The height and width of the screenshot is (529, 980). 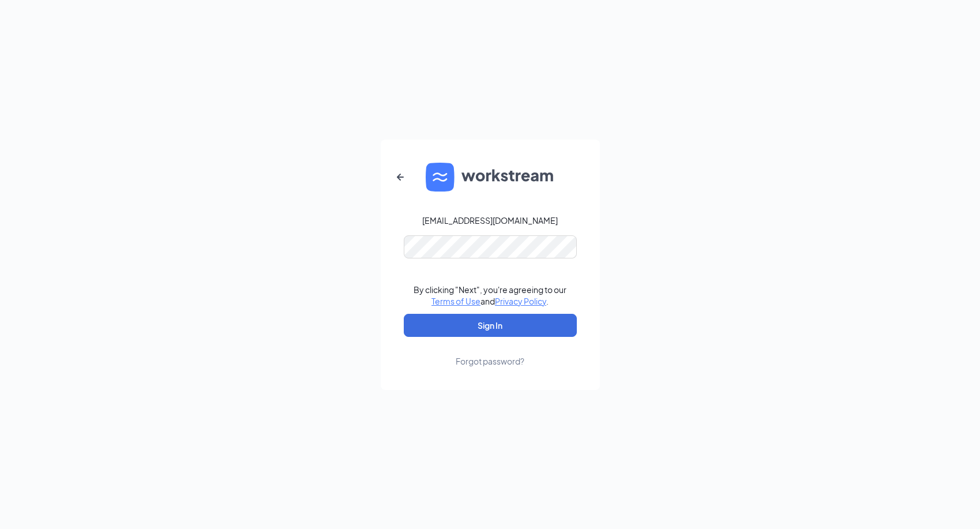 What do you see at coordinates (400, 177) in the screenshot?
I see `button: ArrowLeftNew` at bounding box center [400, 177].